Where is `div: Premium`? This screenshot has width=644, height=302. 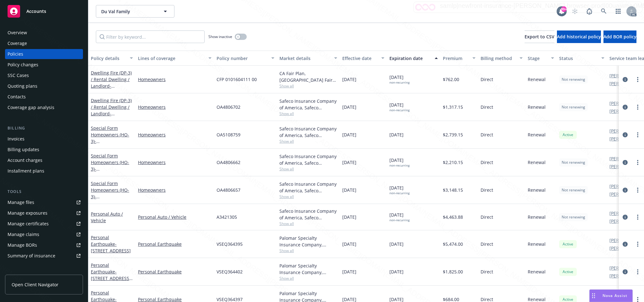
div: Premium is located at coordinates (456, 58).